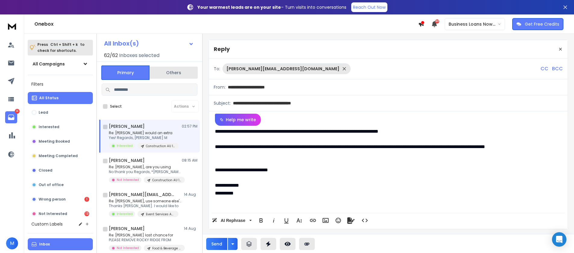 This screenshot has height=253, width=574. What do you see at coordinates (286, 220) in the screenshot?
I see `button: Underline (Ctrl+U)` at bounding box center [286, 220].